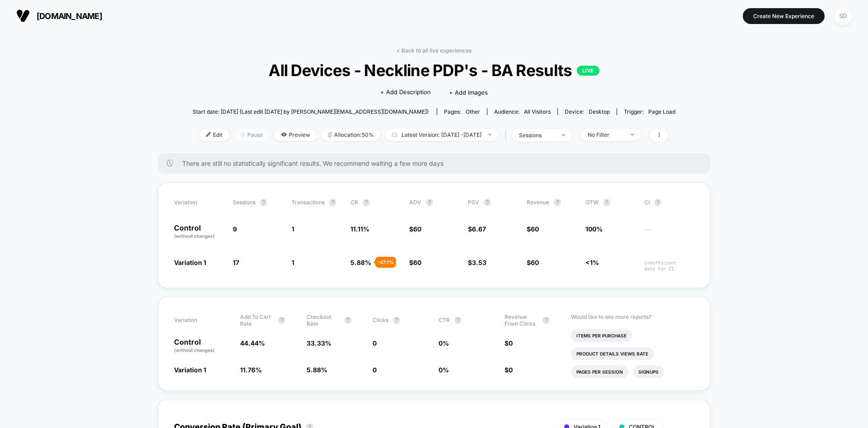  I want to click on span: 33.33 %, so click(319, 343).